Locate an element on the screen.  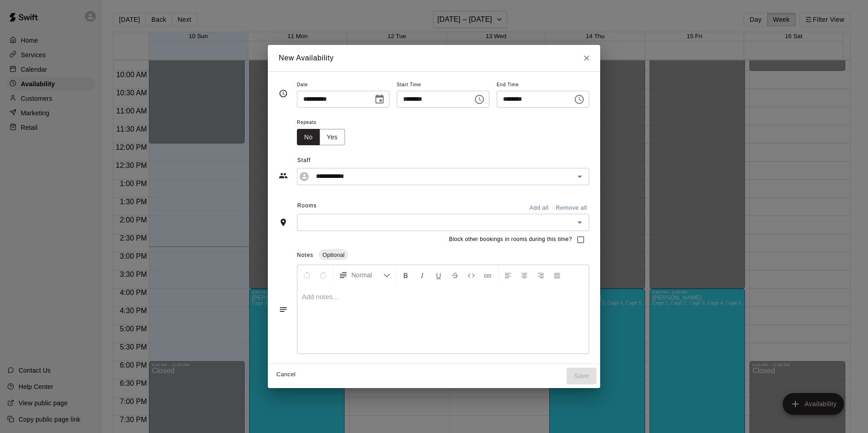
svg: Rooms is located at coordinates (283, 222).